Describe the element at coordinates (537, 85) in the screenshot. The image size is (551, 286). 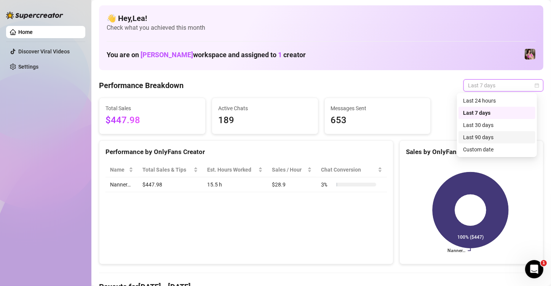
I see `span: calendar` at that location.